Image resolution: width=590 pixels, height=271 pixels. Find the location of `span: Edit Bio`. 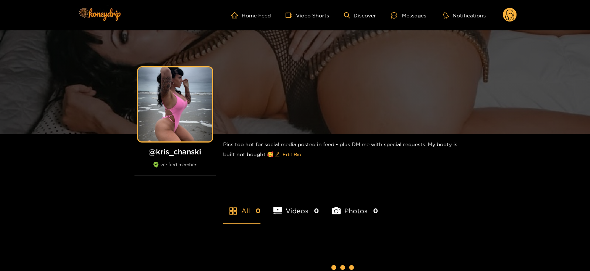

span: Edit Bio is located at coordinates (292, 154).